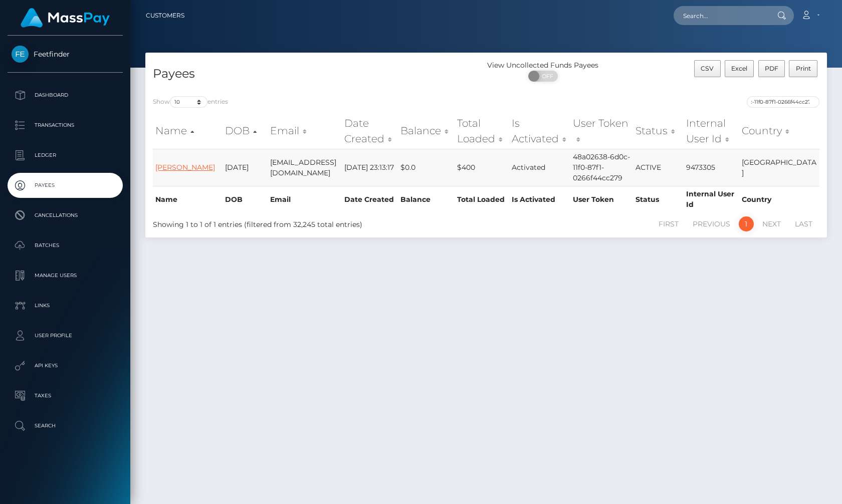  What do you see at coordinates (739, 68) in the screenshot?
I see `button: Excel` at bounding box center [739, 68].